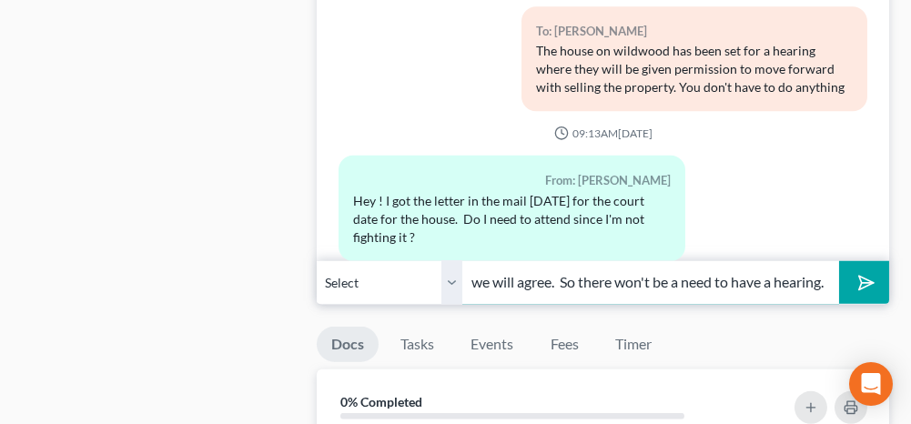  I want to click on a: Timer, so click(634, 344).